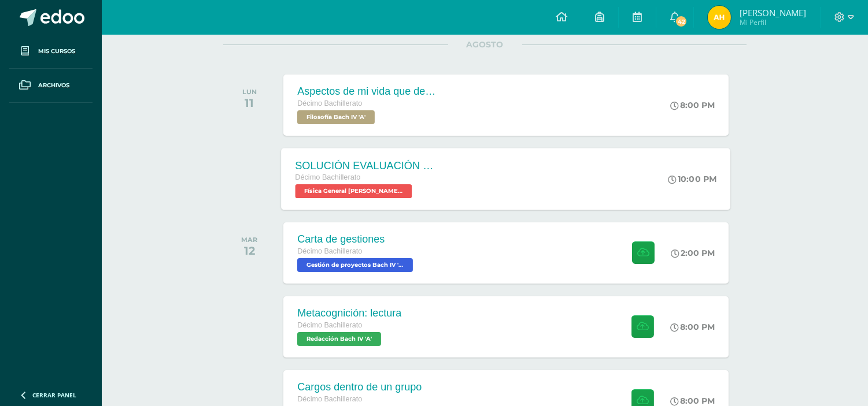 This screenshot has height=406, width=868. I want to click on span: Redacción Bach IV 'A', so click(339, 339).